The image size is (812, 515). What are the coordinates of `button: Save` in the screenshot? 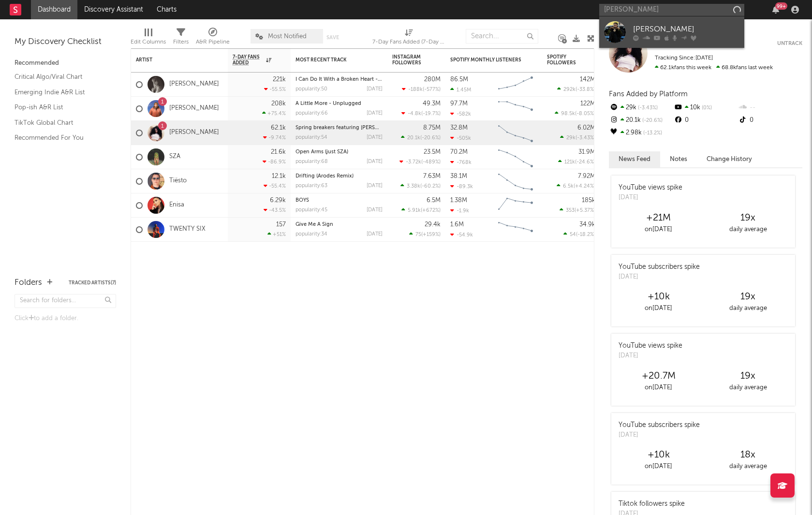 It's located at (332, 37).